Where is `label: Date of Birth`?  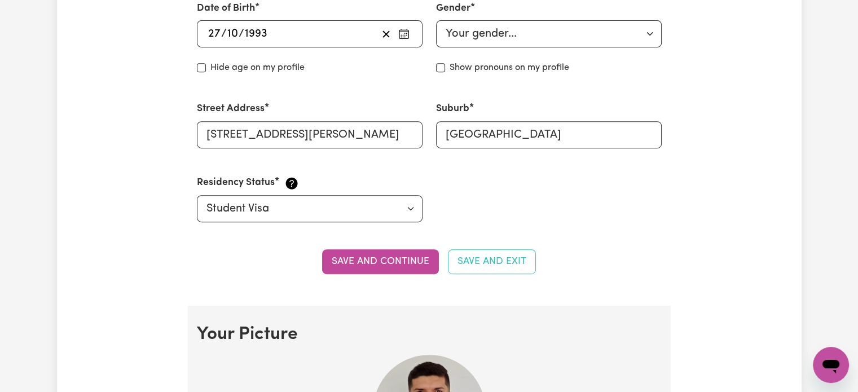
label: Date of Birth is located at coordinates (226, 8).